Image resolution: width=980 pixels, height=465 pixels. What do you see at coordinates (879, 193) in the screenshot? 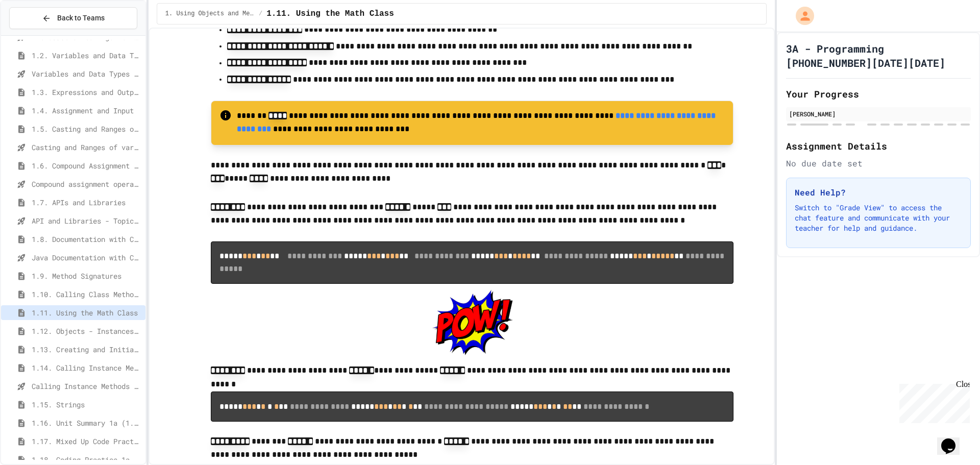
I see `h3: Need Help?` at bounding box center [879, 193].